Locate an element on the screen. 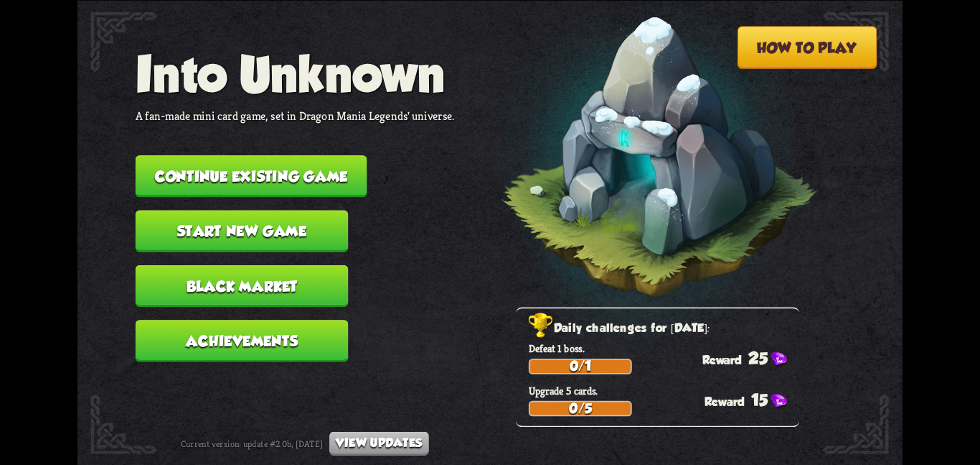 Image resolution: width=980 pixels, height=465 pixels. button: How to play is located at coordinates (808, 46).